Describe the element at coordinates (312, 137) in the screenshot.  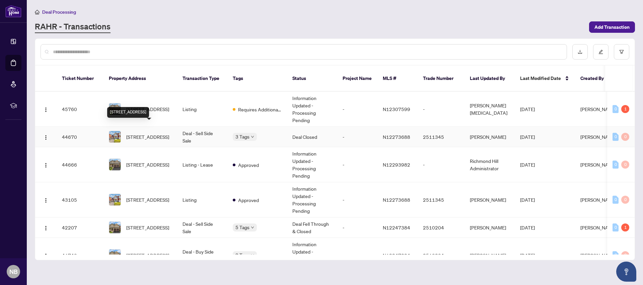
I see `td: Deal Closed` at that location.